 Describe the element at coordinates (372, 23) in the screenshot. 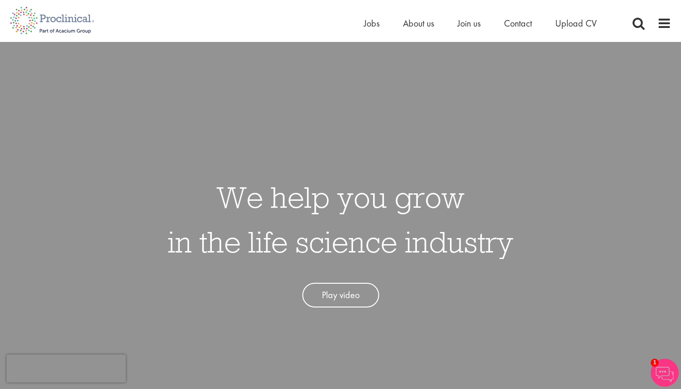

I see `span: Jobs` at that location.